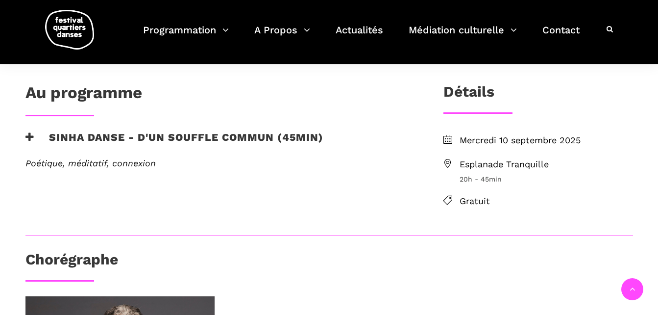  What do you see at coordinates (547, 140) in the screenshot?
I see `span: Mercredi 10 septembre 2025` at bounding box center [547, 140].